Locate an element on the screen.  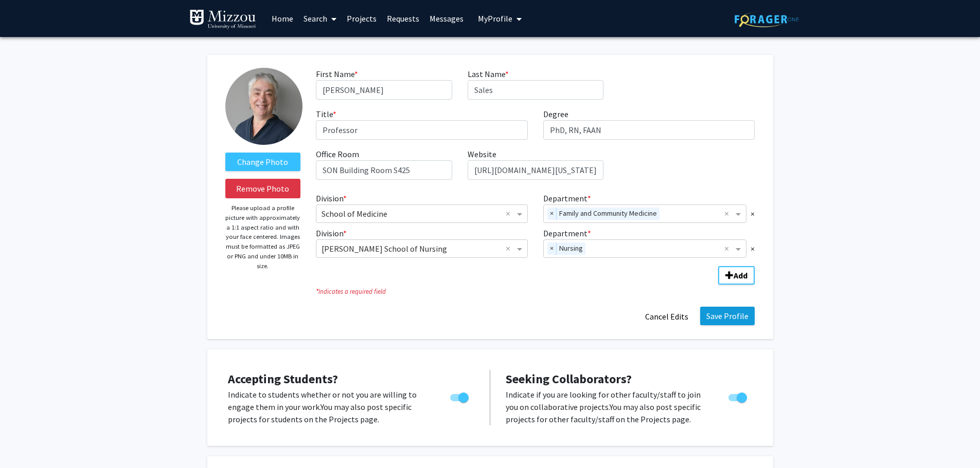
span: Seeking Collaborators? is located at coordinates (568, 379).